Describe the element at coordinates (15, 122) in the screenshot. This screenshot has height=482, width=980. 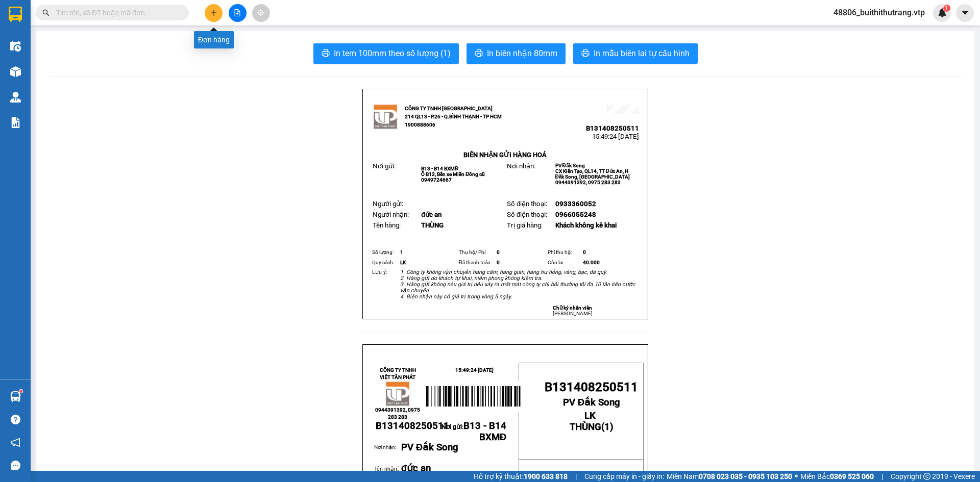
I see `img: solution-icon` at that location.